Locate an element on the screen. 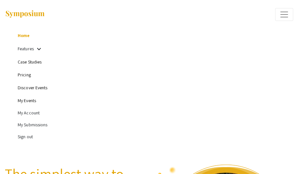 This screenshot has height=174, width=298. li: My Account is located at coordinates (155, 113).